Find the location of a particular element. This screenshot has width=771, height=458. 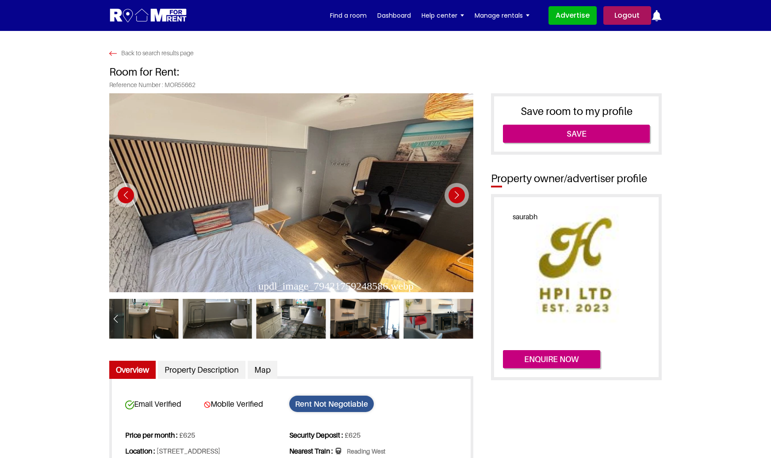

span: Rent Not Negotiable is located at coordinates (331, 404).